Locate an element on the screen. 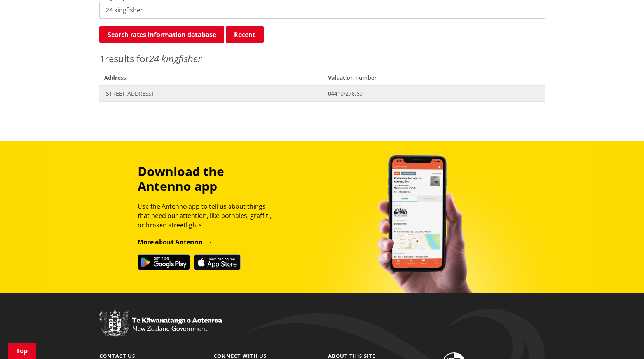  span: Valuation number is located at coordinates (434, 77).